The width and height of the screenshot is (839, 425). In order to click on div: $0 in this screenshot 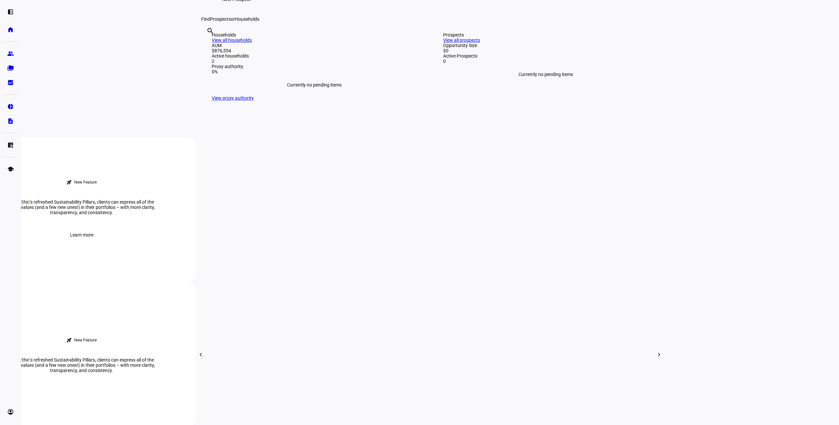, I will do `click(546, 51)`.